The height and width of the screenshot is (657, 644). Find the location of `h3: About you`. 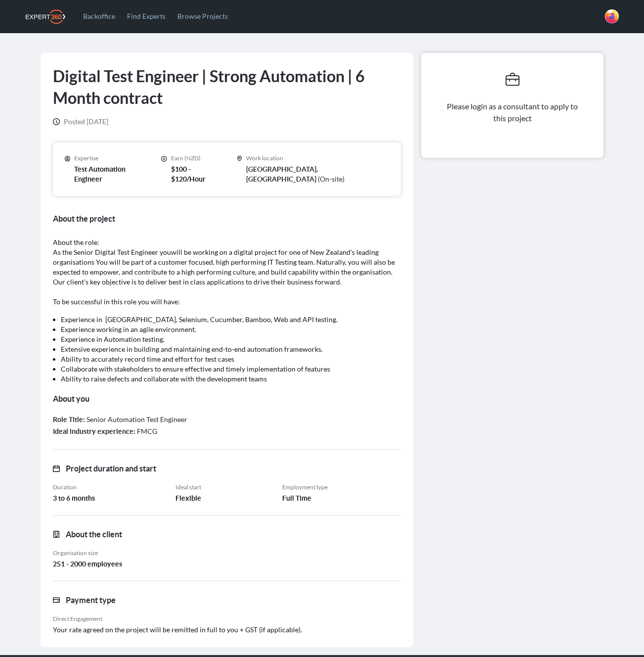

h3: About you is located at coordinates (227, 399).